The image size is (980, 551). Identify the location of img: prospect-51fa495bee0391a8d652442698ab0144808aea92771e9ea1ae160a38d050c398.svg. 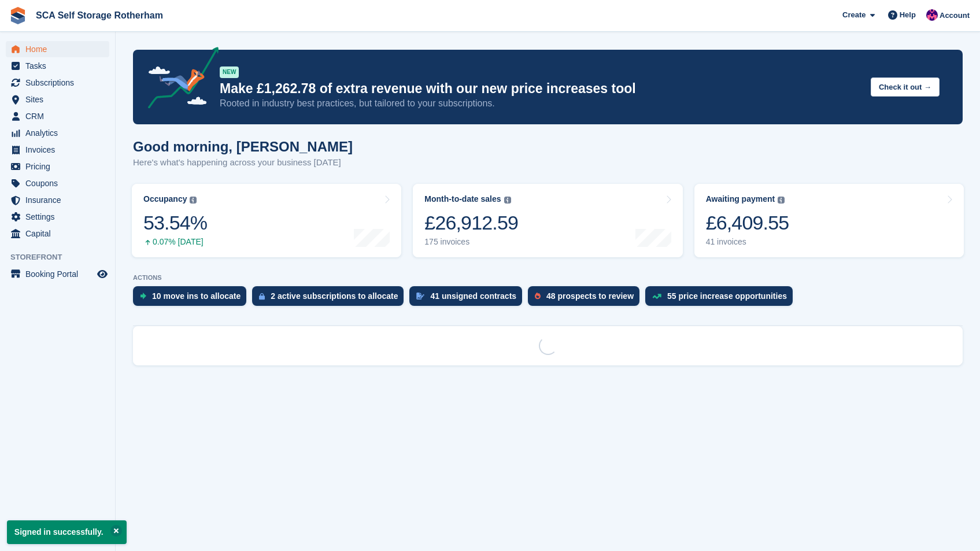
(538, 296).